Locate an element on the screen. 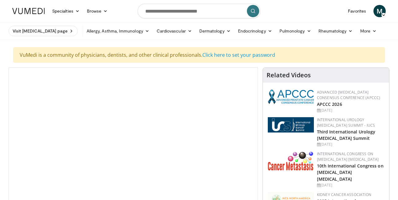 Image resolution: width=398 pixels, height=200 pixels. a: Specialties is located at coordinates (66, 11).